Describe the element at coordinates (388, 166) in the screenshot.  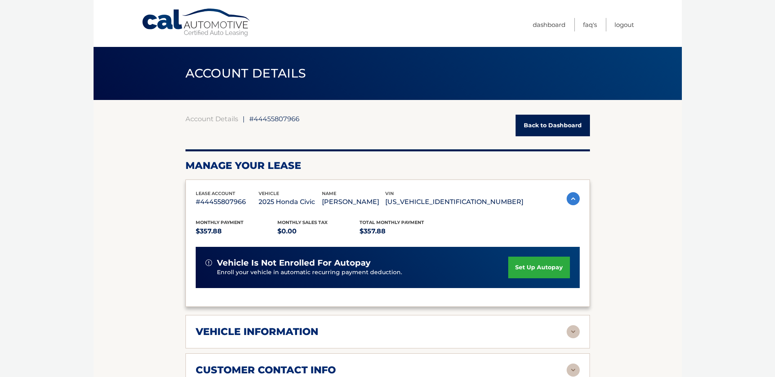
I see `h2: Manage Your Lease` at that location.